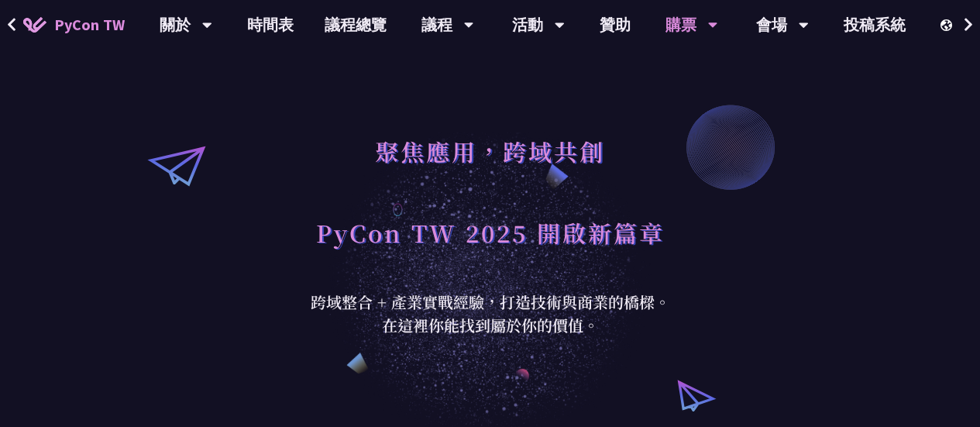 The width and height of the screenshot is (980, 427). Describe the element at coordinates (74, 25) in the screenshot. I see `a: PyCon TW` at that location.